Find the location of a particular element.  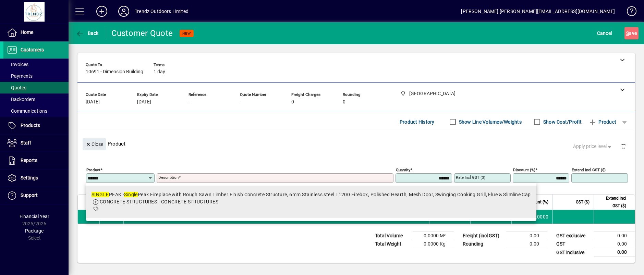

td: GST exclusive is located at coordinates (574, 236).